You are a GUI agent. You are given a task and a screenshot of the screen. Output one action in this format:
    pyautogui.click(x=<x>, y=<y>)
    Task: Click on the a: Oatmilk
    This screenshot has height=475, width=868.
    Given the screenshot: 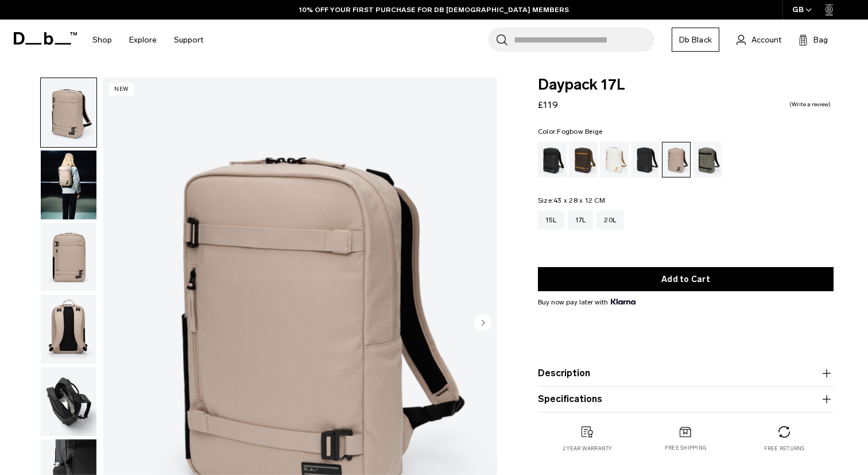 What is the action you would take?
    pyautogui.click(x=614, y=160)
    